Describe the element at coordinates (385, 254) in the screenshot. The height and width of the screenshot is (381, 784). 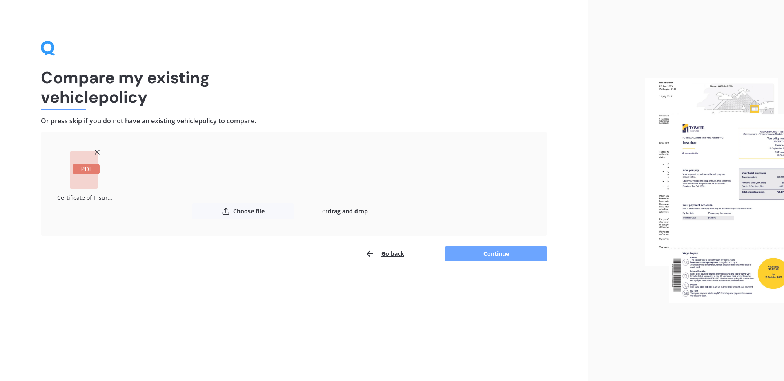
I see `button: Go back` at that location.